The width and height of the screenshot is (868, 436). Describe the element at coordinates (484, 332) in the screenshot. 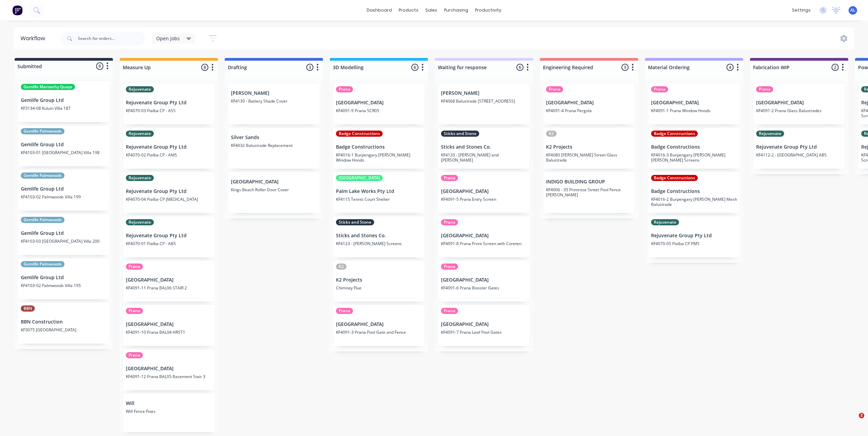

I see `p: KF4091-7 Prana Leaf Pool Gates` at that location.